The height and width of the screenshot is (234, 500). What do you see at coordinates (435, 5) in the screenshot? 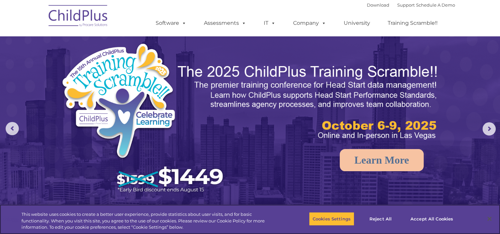
I see `a: Schedule A Demo` at bounding box center [435, 5].